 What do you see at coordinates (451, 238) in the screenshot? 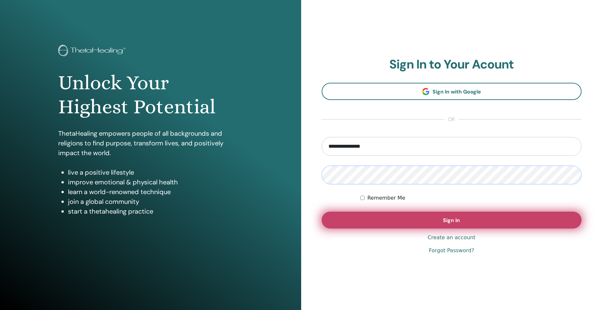
I see `a: Create an account` at bounding box center [451, 238].